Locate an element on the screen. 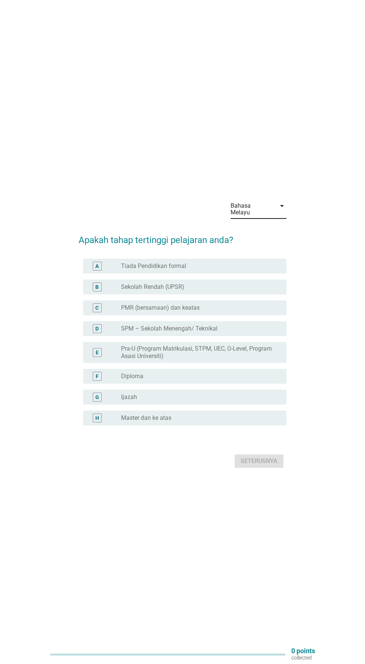  div: B is located at coordinates (97, 287).